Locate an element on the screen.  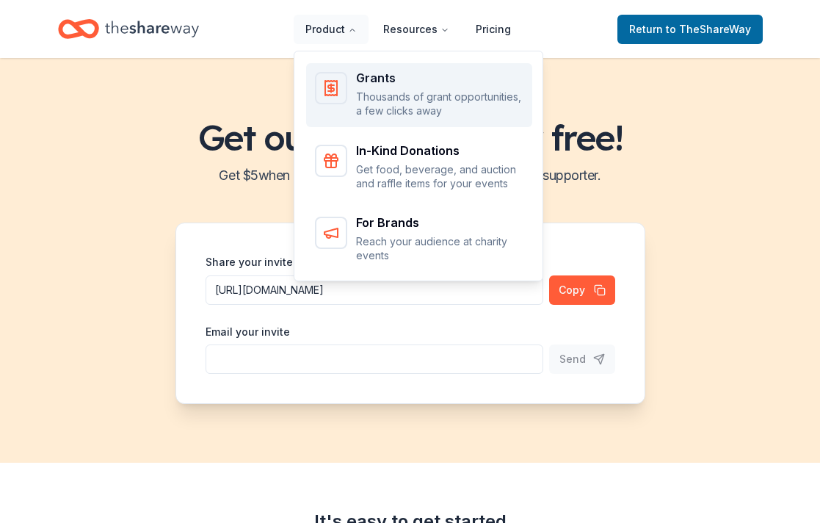
a: GrantsThousands of grant opportunities, a few clicks away is located at coordinates (419, 95).